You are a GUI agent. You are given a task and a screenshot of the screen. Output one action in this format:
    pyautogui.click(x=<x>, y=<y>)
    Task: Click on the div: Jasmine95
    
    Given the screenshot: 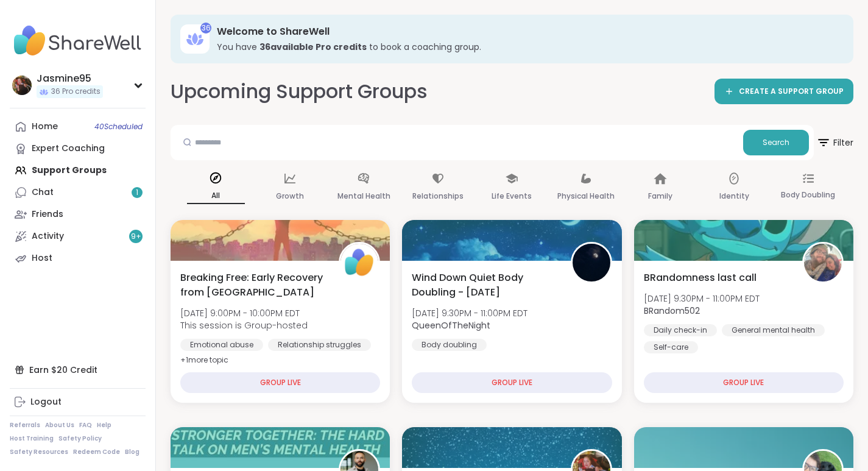 What is the action you would take?
    pyautogui.click(x=69, y=78)
    